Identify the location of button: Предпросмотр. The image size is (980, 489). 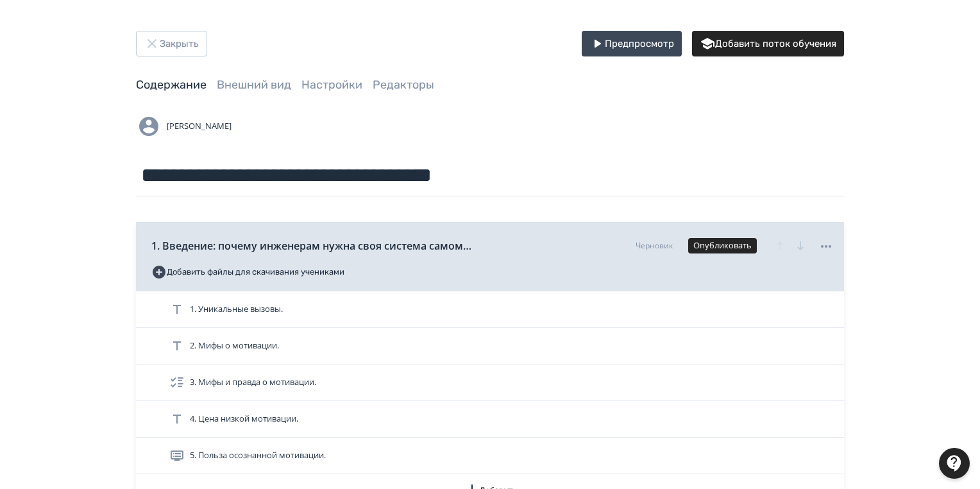
(632, 44).